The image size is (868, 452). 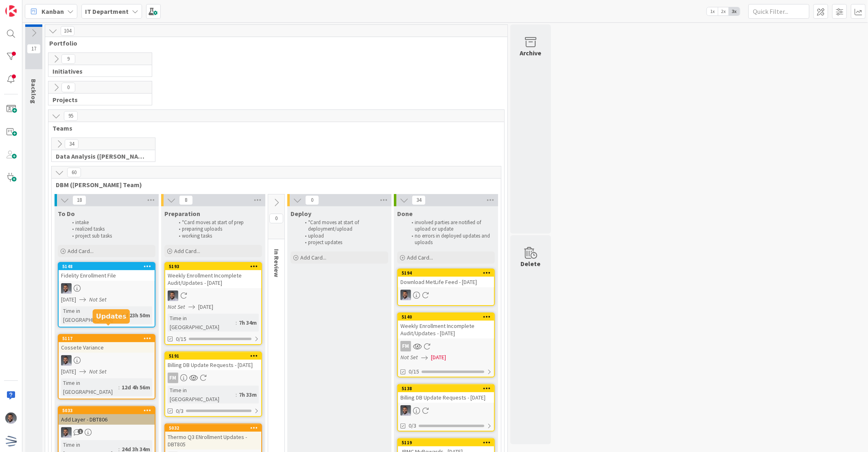 What do you see at coordinates (301, 214) in the screenshot?
I see `span: Deploy` at bounding box center [301, 214].